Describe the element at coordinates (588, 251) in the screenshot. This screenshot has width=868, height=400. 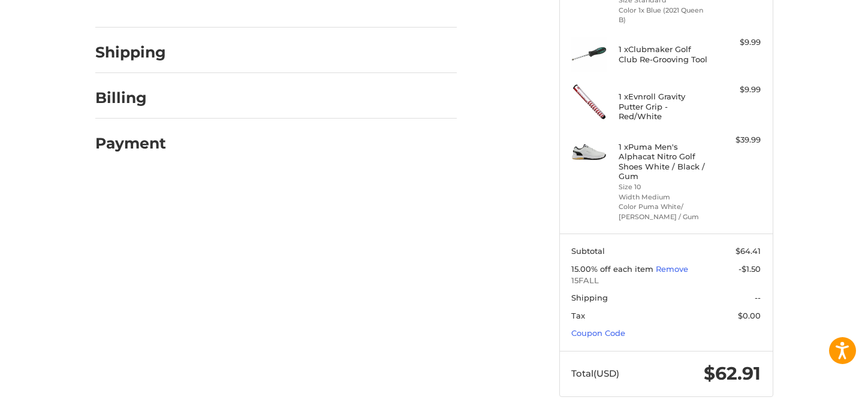
I see `span: Subtotal` at that location.